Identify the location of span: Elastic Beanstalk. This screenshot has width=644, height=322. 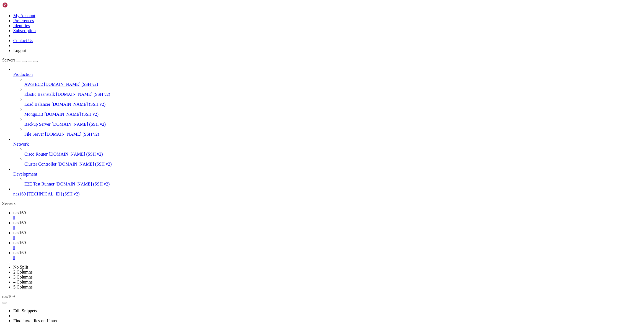
(40, 94).